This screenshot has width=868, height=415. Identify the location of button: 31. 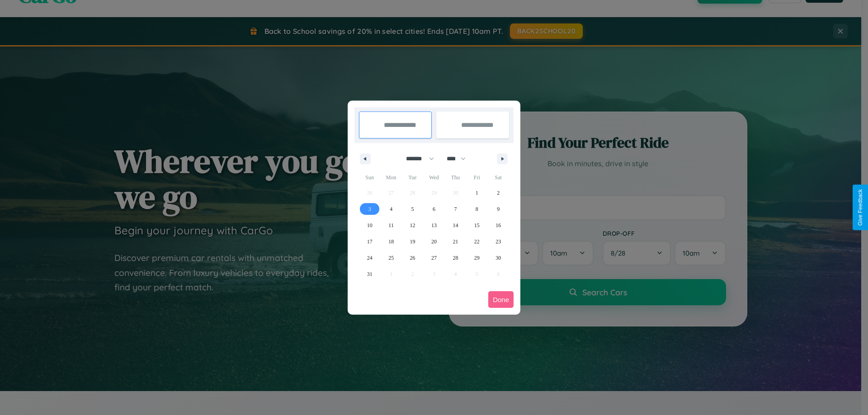
(369, 274).